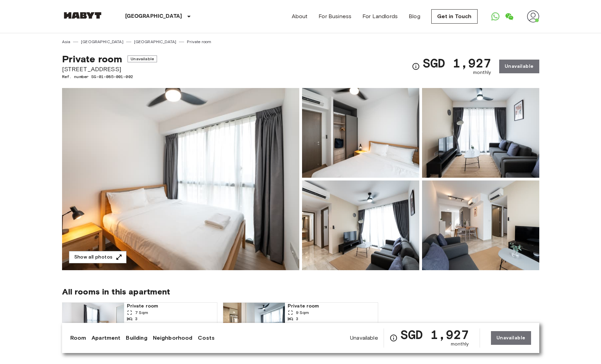 The image size is (601, 364). Describe the element at coordinates (302, 313) in the screenshot. I see `span: 9 Sqm` at that location.